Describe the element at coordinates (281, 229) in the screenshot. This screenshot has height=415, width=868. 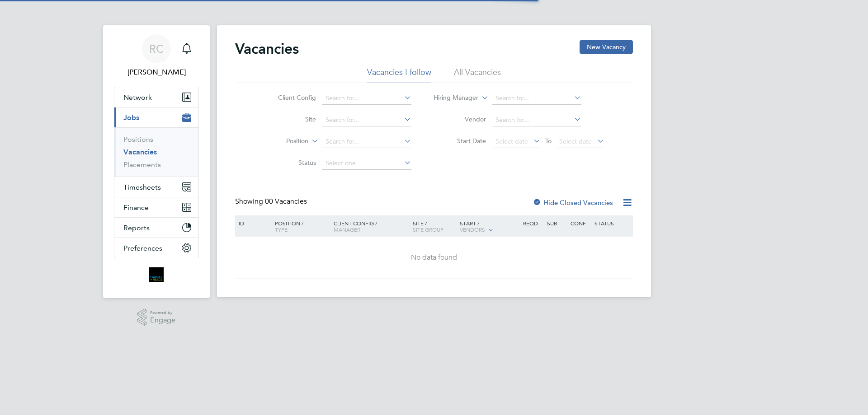
I see `span: Type` at that location.